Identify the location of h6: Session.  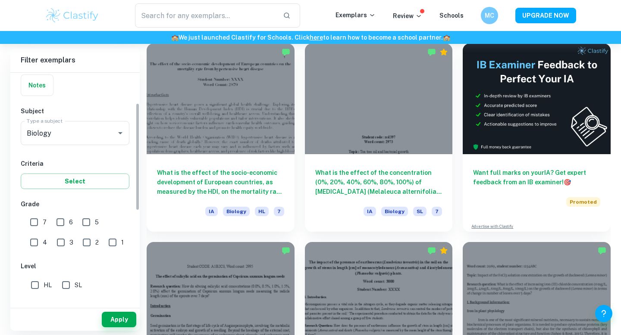
(75, 309).